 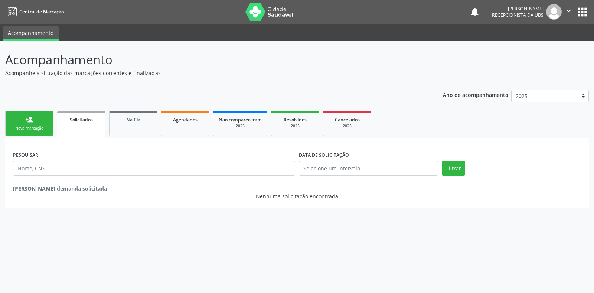 I want to click on a: Central de Marcação, so click(x=35, y=12).